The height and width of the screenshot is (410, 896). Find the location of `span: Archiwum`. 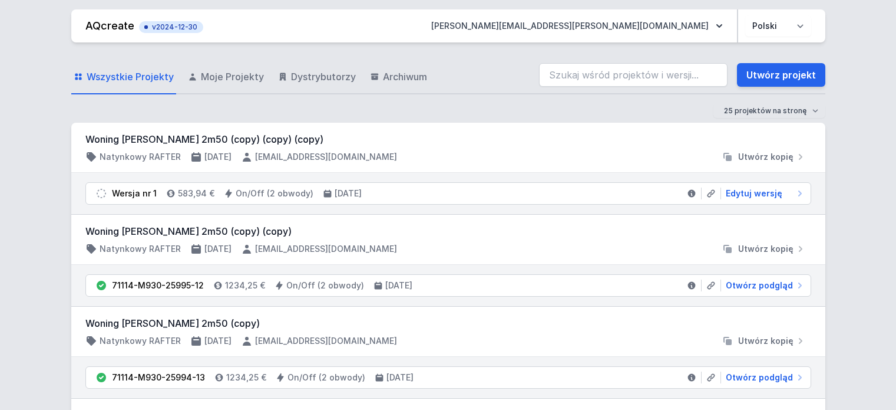

span: Archiwum is located at coordinates (405, 77).